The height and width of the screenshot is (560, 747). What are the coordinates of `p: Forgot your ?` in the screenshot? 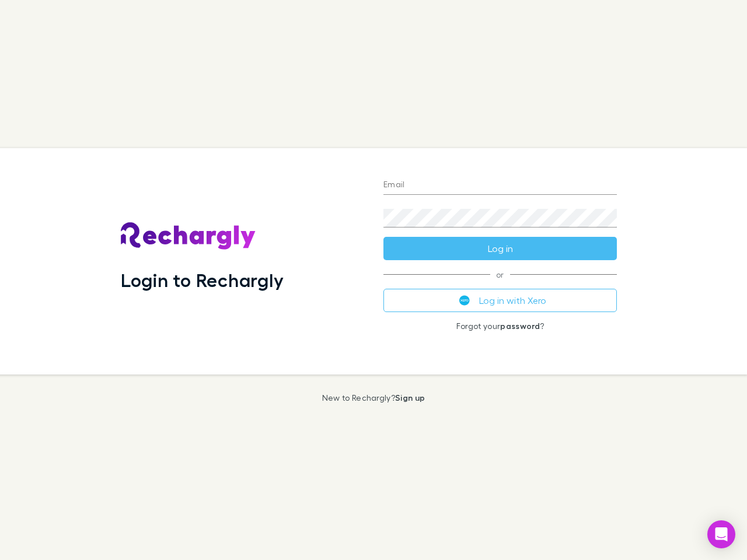 It's located at (500, 326).